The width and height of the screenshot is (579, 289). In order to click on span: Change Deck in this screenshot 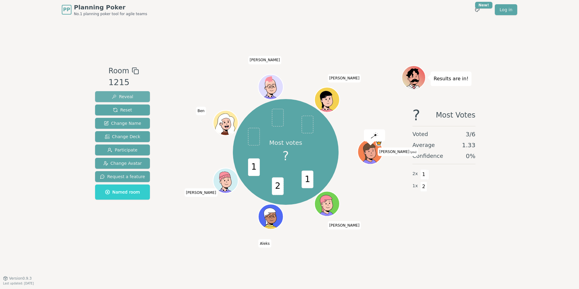, I will do `click(122, 136)`.